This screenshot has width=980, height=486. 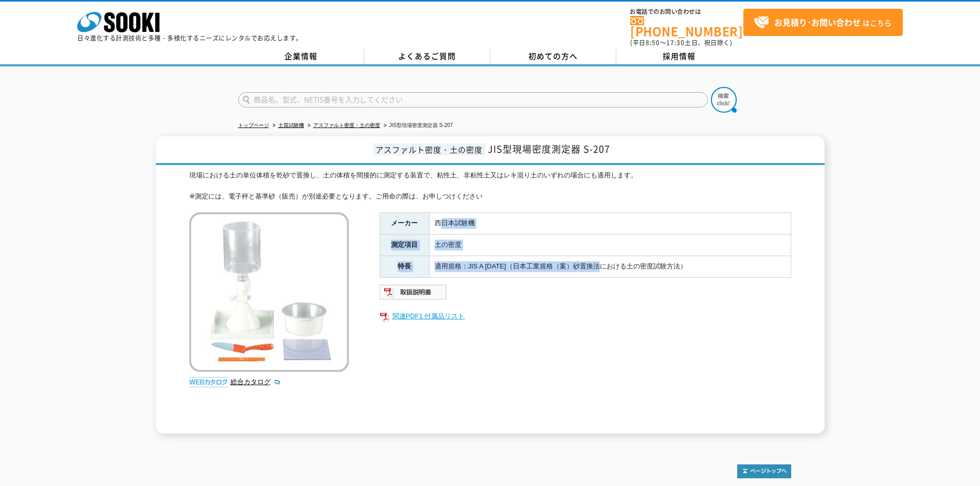 I want to click on span: アスファルト密度・土の密度, so click(x=429, y=149).